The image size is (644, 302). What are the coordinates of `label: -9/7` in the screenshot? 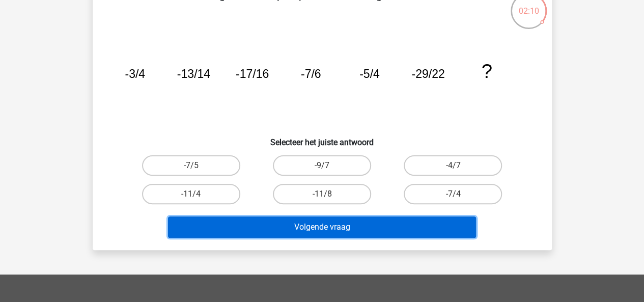 It's located at (322, 166).